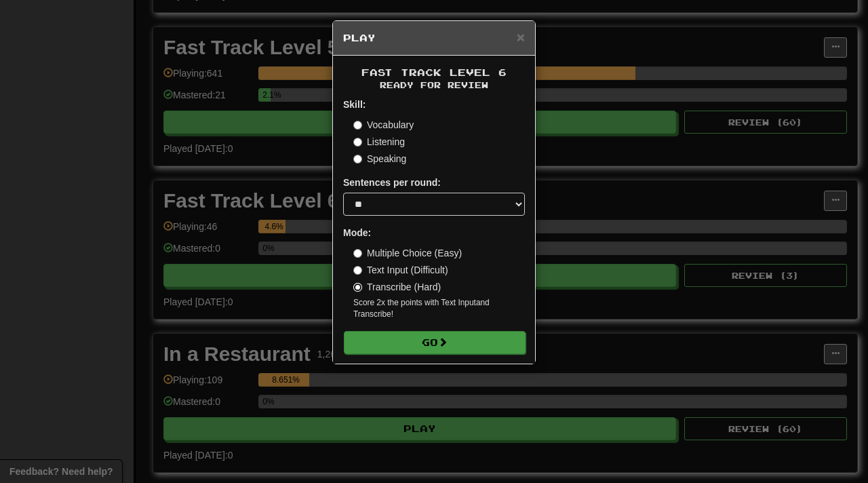 The height and width of the screenshot is (483, 868). Describe the element at coordinates (358, 253) in the screenshot. I see `input: Multiple Choice (Easy)` at that location.